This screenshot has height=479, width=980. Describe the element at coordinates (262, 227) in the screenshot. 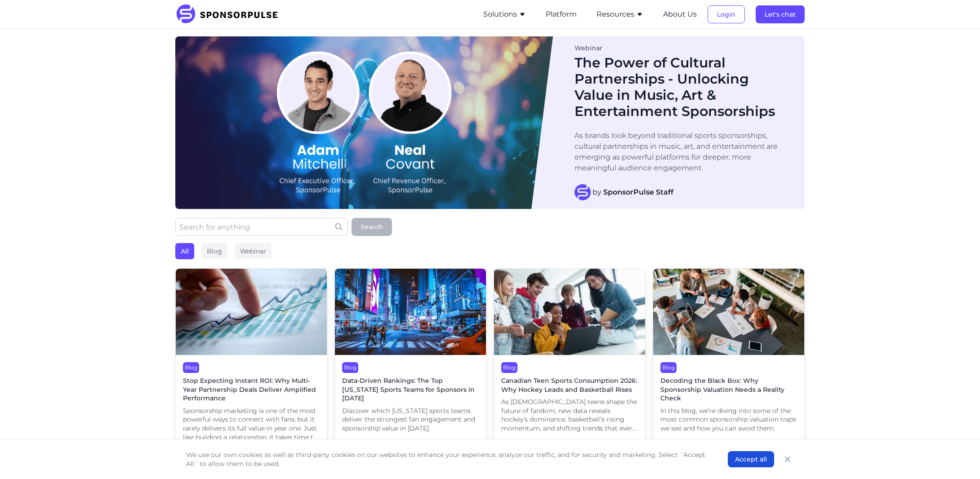

I see `input: Search for anything` at that location.